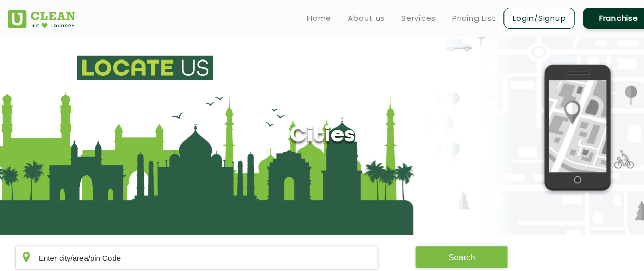 Image resolution: width=644 pixels, height=271 pixels. I want to click on h1: Cities, so click(322, 136).